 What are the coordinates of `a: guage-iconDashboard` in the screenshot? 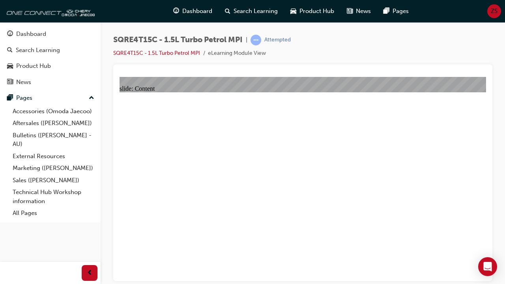 It's located at (193, 11).